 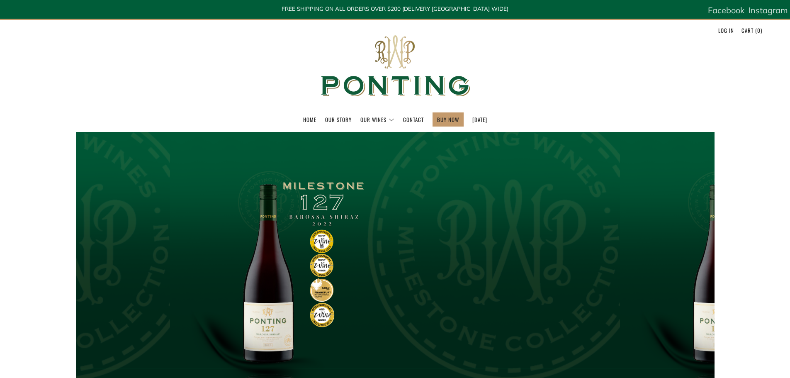 What do you see at coordinates (752, 30) in the screenshot?
I see `a: Cart (0)` at bounding box center [752, 30].